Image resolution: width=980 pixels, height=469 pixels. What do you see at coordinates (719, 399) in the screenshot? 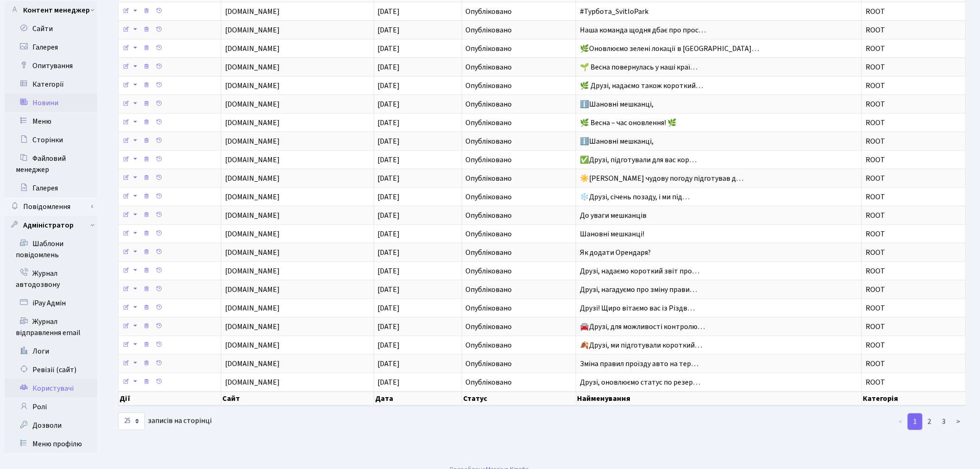
I see `th: Найменування` at bounding box center [719, 399].